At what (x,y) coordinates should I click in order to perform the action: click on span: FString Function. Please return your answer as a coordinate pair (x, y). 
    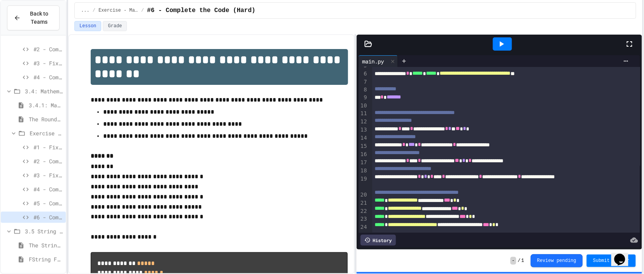
    Looking at the image, I should click on (45, 259).